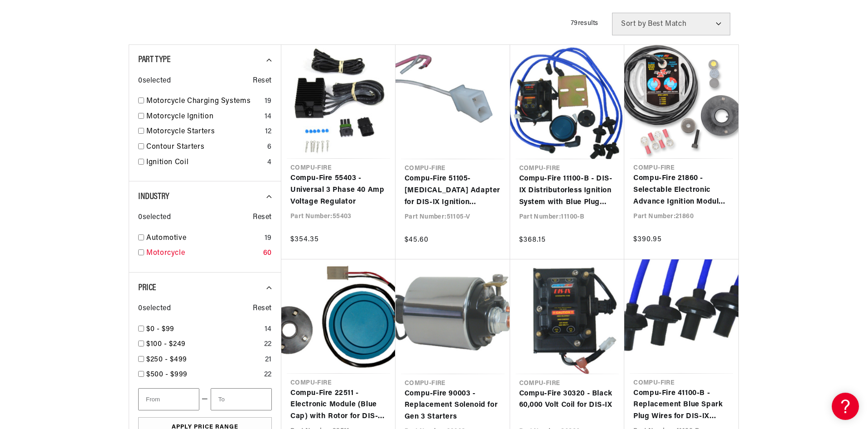 The height and width of the screenshot is (429, 868). What do you see at coordinates (147, 288) in the screenshot?
I see `span: Price` at bounding box center [147, 288].